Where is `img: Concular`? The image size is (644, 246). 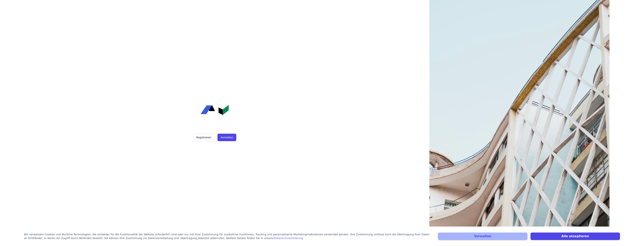 img: Concular is located at coordinates (215, 110).